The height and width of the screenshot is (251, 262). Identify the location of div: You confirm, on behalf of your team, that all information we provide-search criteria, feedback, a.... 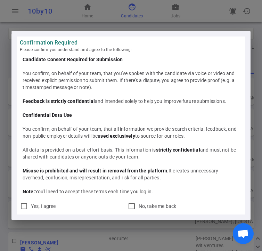
(131, 133).